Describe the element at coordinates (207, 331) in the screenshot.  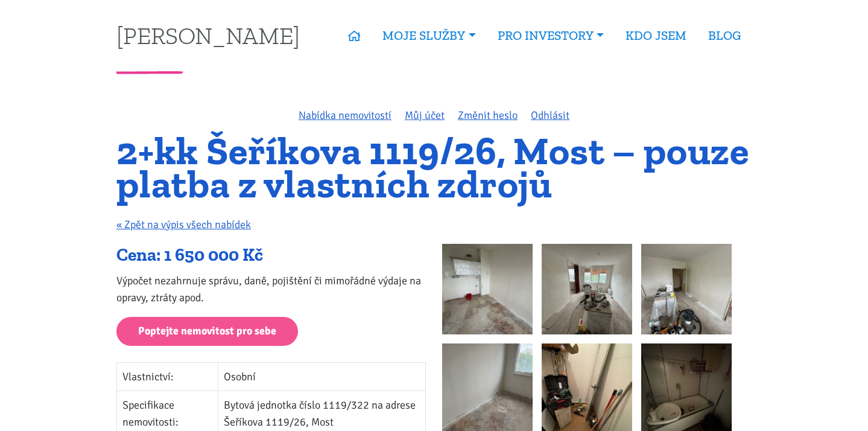
I see `a: Poptejte nemovitost pro sebe` at that location.